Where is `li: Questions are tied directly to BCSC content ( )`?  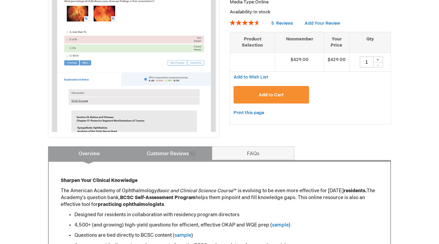
li: Questions are tied directly to BCSC content ( ) is located at coordinates (226, 236).